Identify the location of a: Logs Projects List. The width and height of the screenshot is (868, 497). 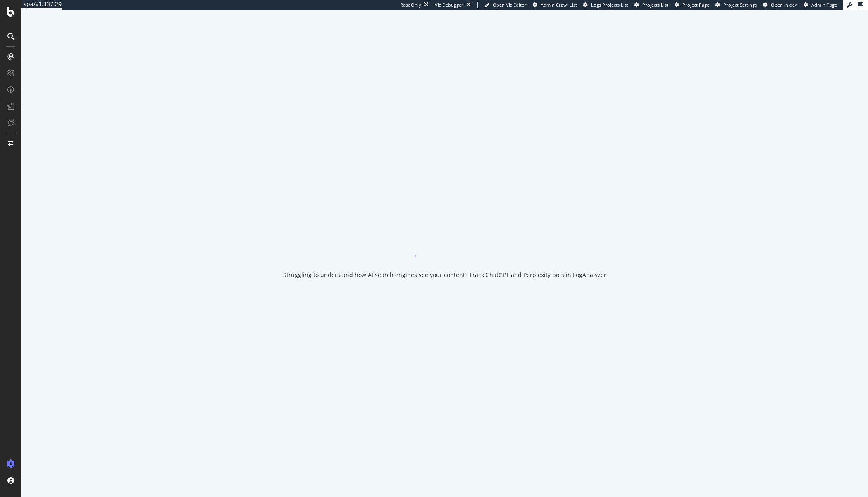
(606, 5).